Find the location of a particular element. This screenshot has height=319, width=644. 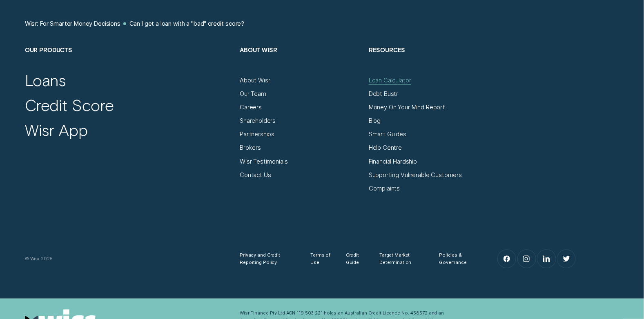

a: Contact Us is located at coordinates (255, 175).